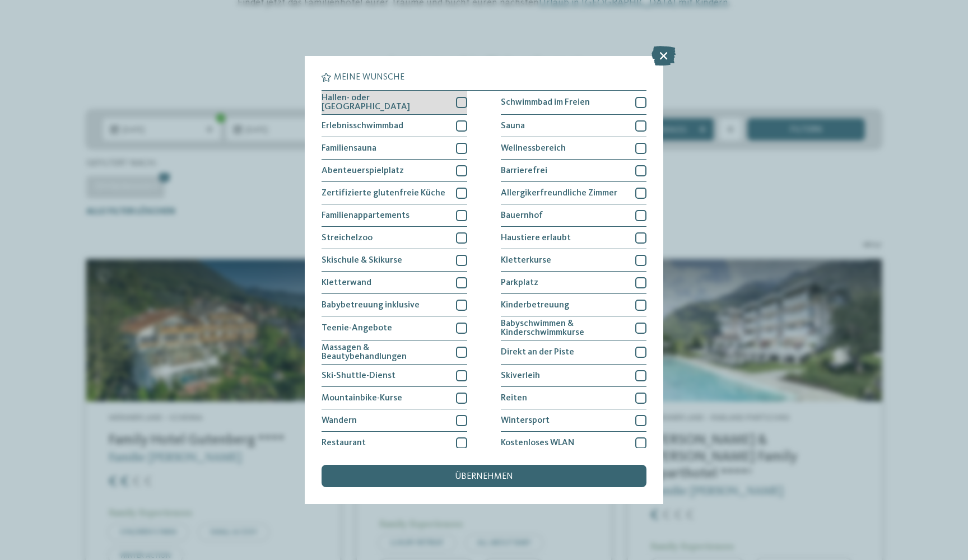 This screenshot has height=560, width=968. I want to click on span: Familiensauna, so click(349, 149).